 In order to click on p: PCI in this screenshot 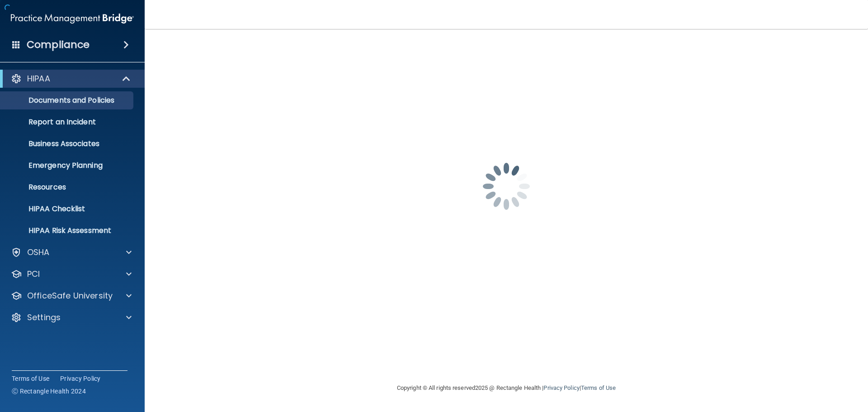, I will do `click(33, 274)`.